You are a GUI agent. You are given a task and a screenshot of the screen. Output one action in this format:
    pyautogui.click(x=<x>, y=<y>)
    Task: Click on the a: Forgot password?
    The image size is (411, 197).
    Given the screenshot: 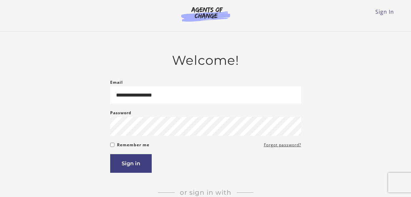 What is the action you would take?
    pyautogui.click(x=283, y=145)
    